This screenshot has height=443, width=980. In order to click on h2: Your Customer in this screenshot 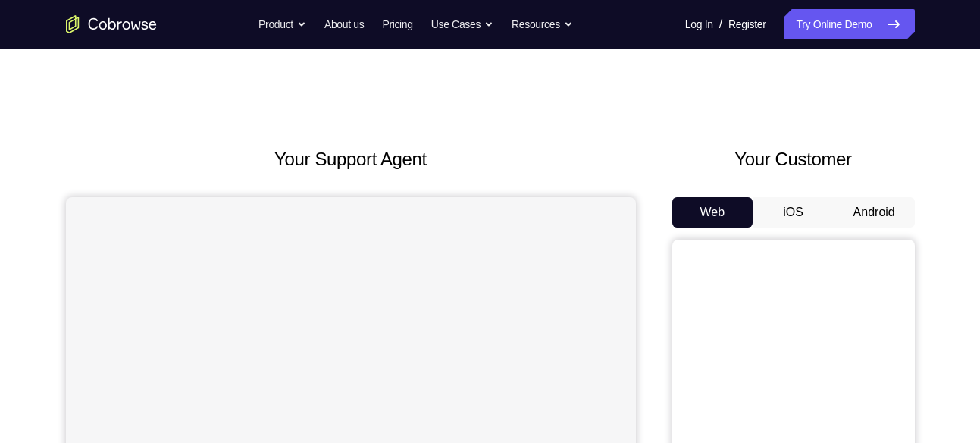, I will do `click(794, 159)`.